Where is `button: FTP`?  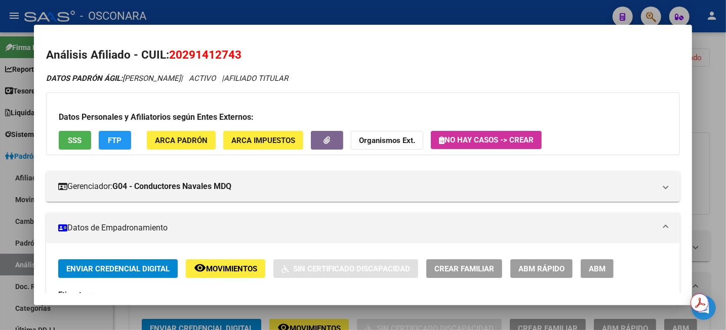
button: FTP is located at coordinates (115, 140).